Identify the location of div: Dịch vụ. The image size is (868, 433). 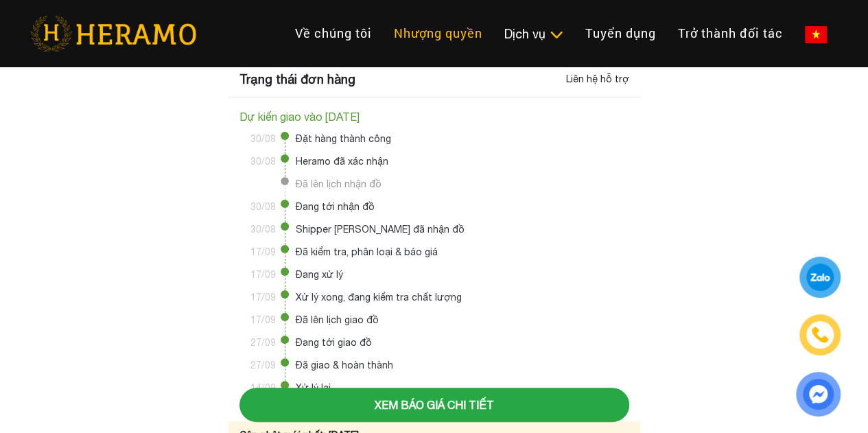
(534, 33).